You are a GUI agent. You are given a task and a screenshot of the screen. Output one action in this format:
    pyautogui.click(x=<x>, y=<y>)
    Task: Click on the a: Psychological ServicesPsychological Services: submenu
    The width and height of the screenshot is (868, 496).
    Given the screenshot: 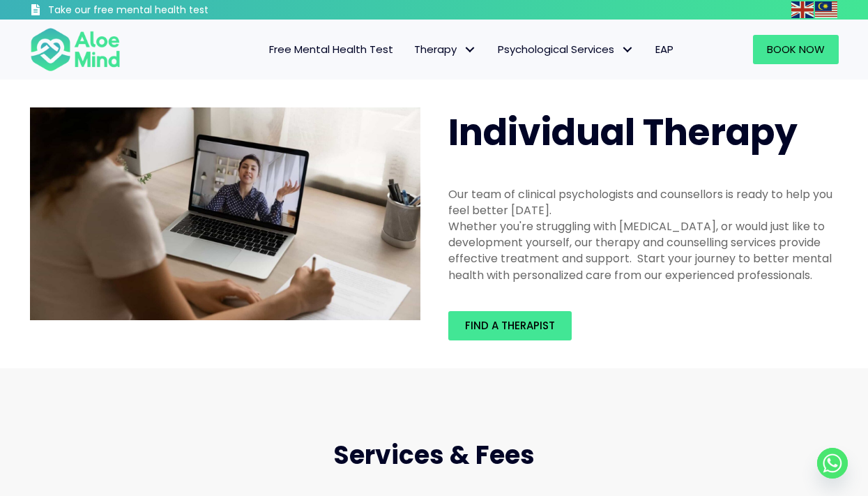 What is the action you would take?
    pyautogui.click(x=566, y=50)
    